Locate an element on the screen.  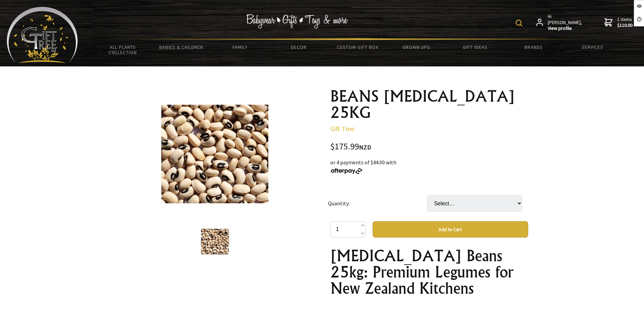
td: Quantity: is located at coordinates (378, 204).